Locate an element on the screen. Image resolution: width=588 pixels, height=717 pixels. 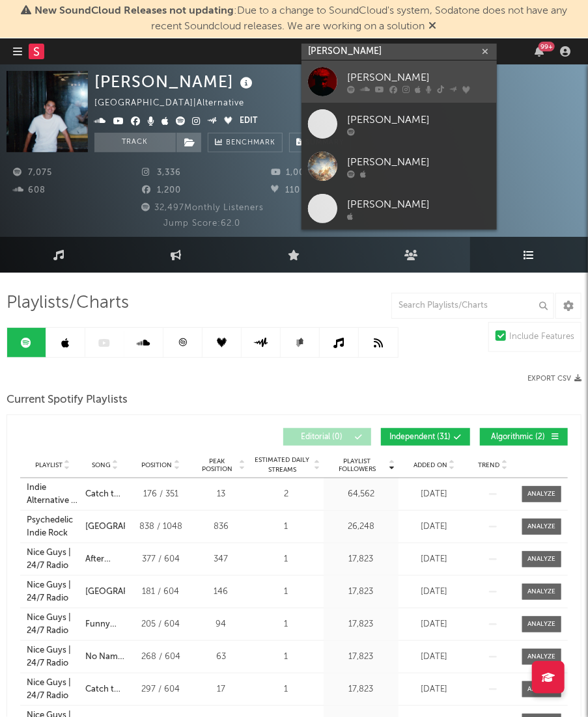
button: 99+ is located at coordinates (539, 51).